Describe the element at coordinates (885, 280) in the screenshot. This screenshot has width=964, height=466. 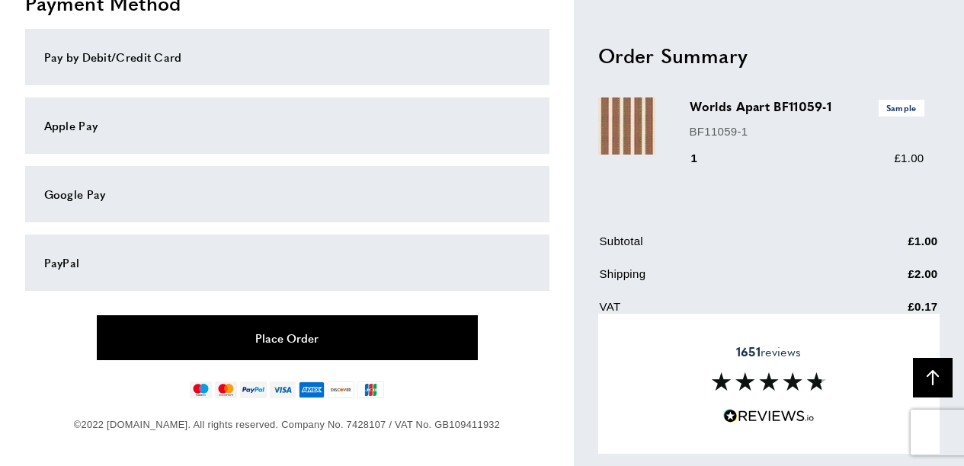
I see `td: £2.00` at that location.